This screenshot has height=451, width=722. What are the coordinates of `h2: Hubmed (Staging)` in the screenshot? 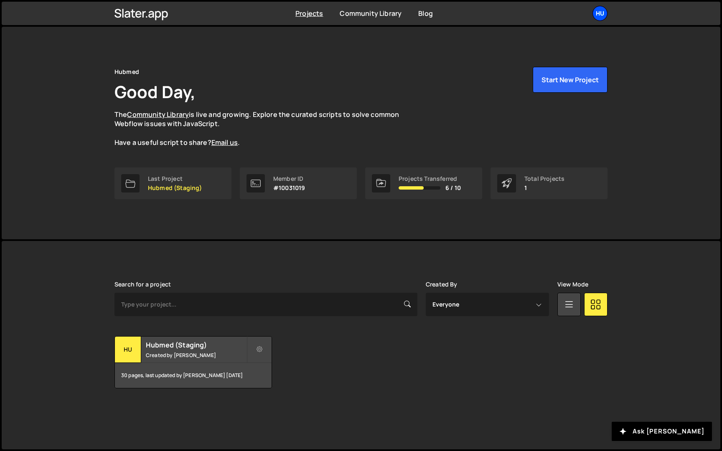 It's located at (196, 345).